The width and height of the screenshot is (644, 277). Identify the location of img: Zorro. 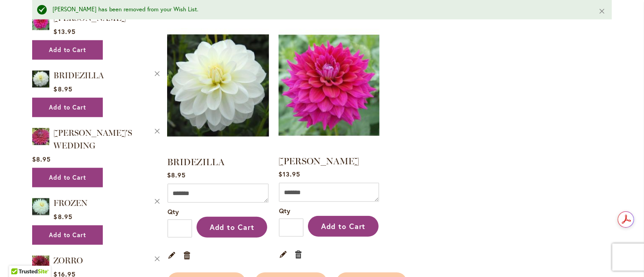
(41, 264).